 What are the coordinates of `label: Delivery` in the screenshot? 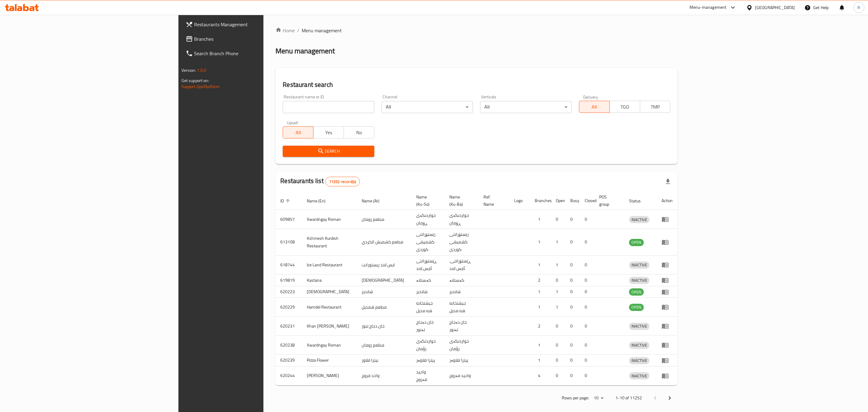 It's located at (590, 97).